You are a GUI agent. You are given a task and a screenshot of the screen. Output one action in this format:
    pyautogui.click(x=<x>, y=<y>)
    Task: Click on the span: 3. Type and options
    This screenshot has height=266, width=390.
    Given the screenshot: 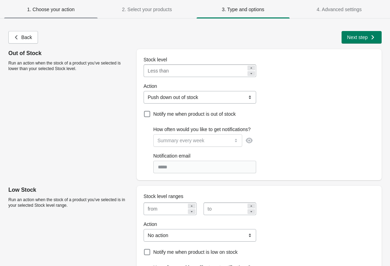 What is the action you would take?
    pyautogui.click(x=243, y=9)
    